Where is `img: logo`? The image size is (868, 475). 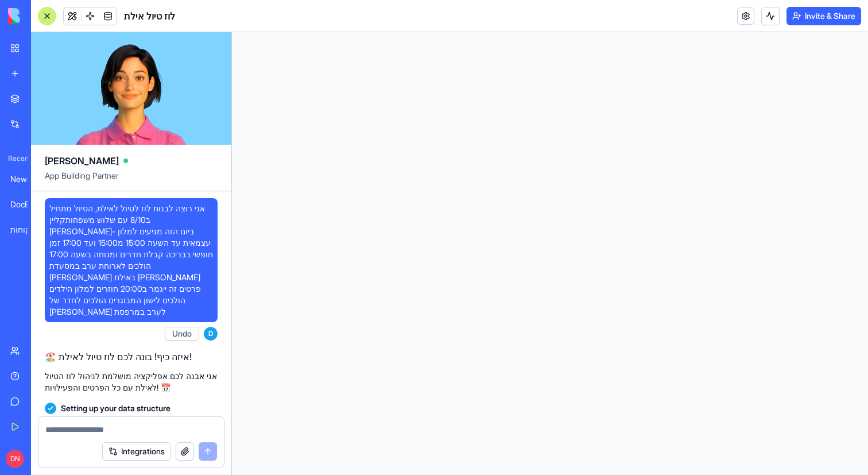
img: logo is located at coordinates (43, 16).